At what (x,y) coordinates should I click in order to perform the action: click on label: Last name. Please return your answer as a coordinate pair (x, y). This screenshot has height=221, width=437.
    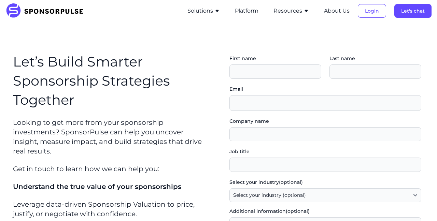
    Looking at the image, I should click on (375, 58).